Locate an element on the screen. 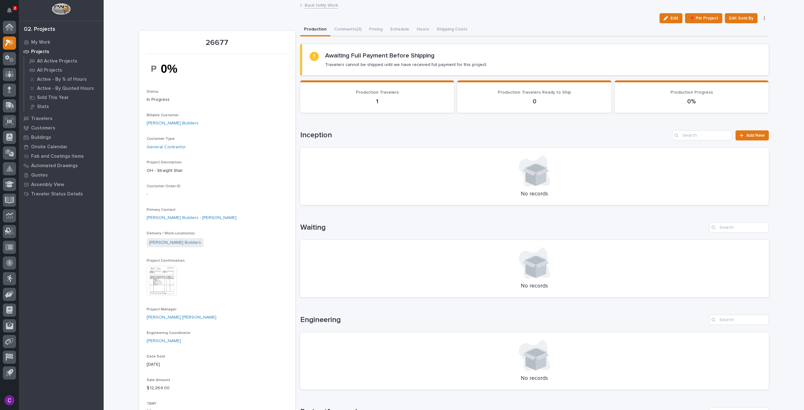 Image resolution: width=804 pixels, height=410 pixels. button: Edit is located at coordinates (671, 18).